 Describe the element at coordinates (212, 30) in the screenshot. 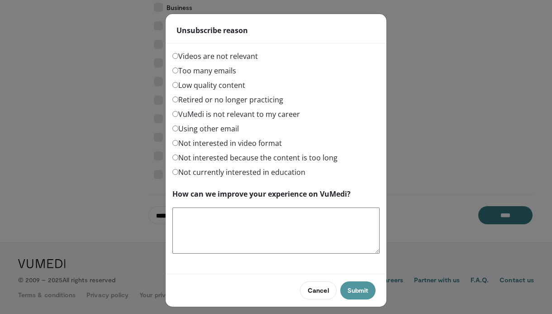

I see `strong: Unsubscribe reason` at that location.